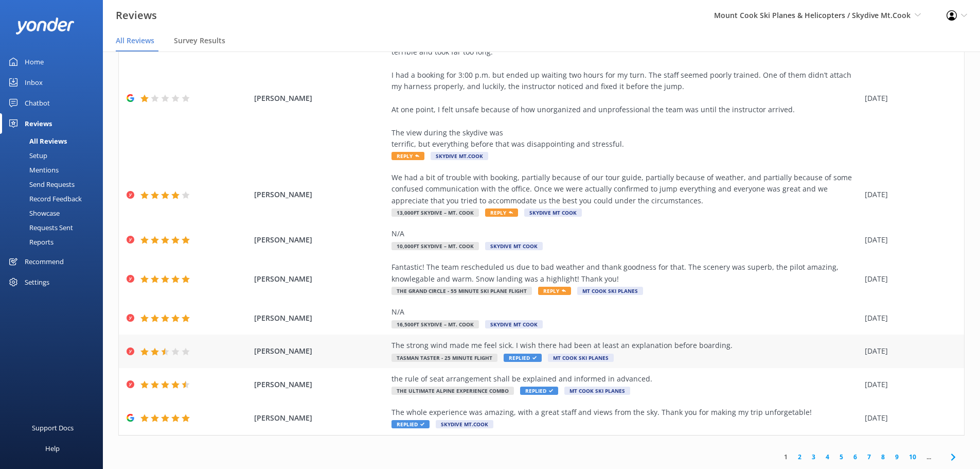 The width and height of the screenshot is (980, 469). I want to click on a: Reports, so click(54, 241).